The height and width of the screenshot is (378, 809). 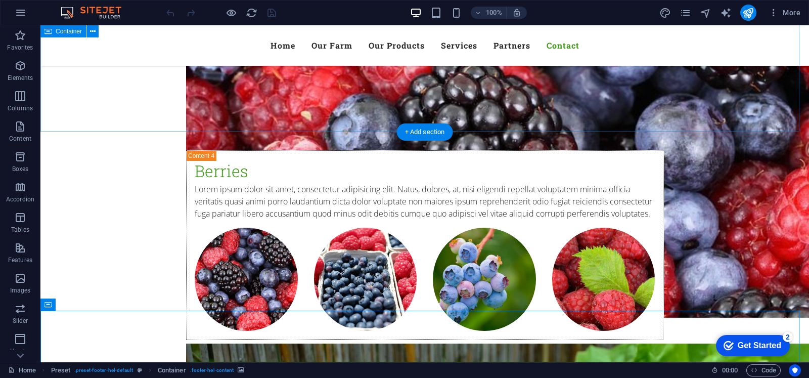 I want to click on span: . footer-hel-content, so click(x=212, y=370).